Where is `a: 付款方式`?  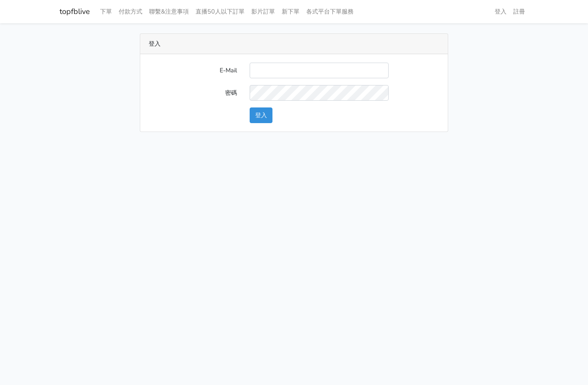 a: 付款方式 is located at coordinates (131, 12).